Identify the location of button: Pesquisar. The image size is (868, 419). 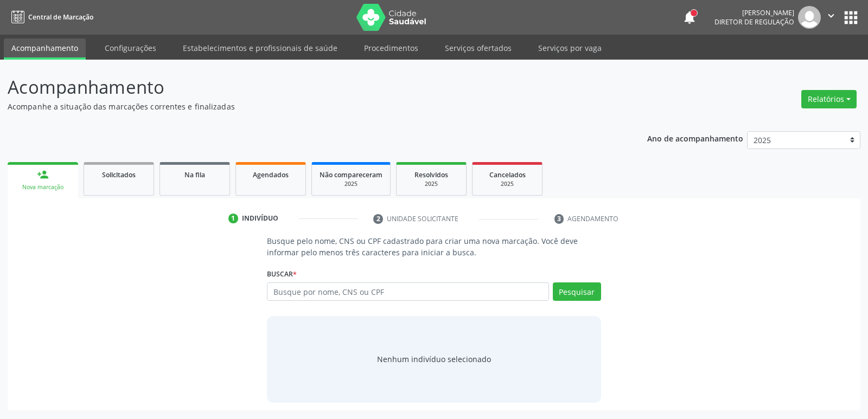
(577, 292).